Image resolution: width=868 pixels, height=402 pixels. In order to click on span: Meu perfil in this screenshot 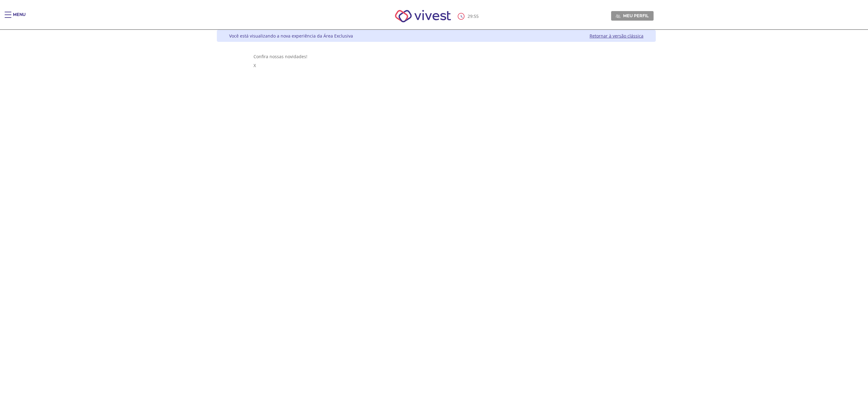, I will do `click(636, 15)`.